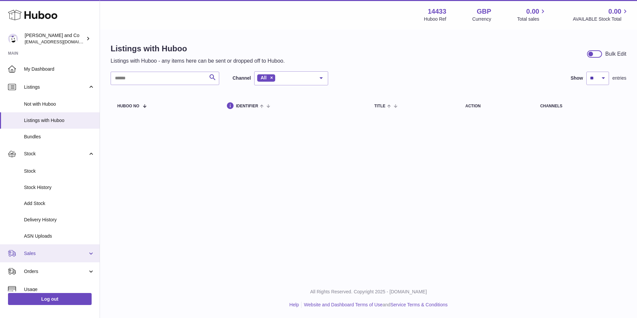  Describe the element at coordinates (481, 19) in the screenshot. I see `div: Currency` at that location.